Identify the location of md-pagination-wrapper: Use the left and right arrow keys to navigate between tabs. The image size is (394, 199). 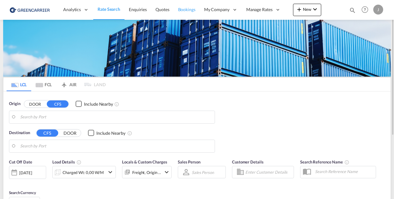
(56, 84).